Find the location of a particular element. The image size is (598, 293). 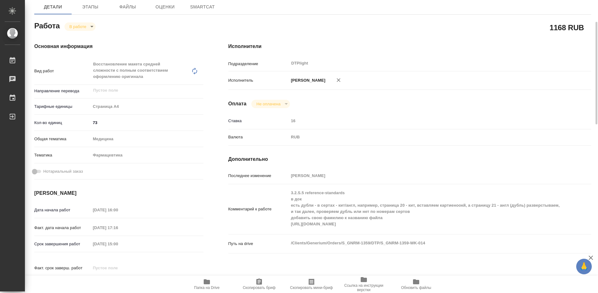

span: Оценки is located at coordinates (165, 7).